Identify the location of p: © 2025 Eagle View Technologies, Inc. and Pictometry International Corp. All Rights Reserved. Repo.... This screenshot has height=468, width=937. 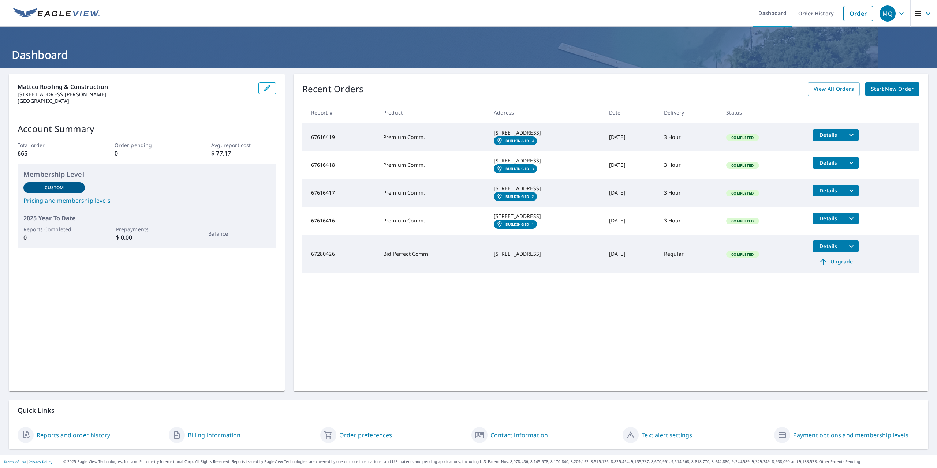
(498, 461).